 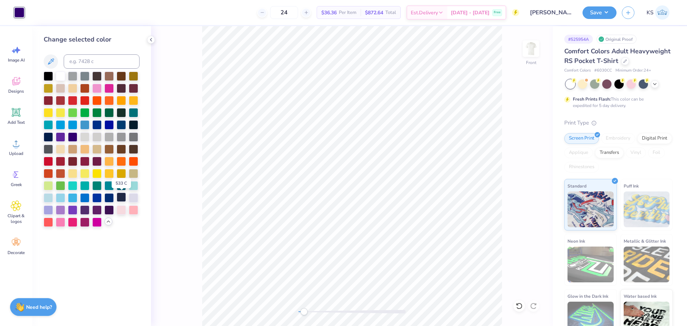 What do you see at coordinates (581, 167) in the screenshot?
I see `div: Rhinestones` at bounding box center [581, 167].